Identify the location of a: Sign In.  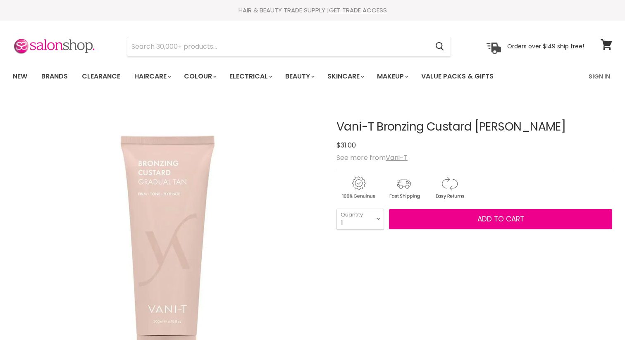
(600, 77).